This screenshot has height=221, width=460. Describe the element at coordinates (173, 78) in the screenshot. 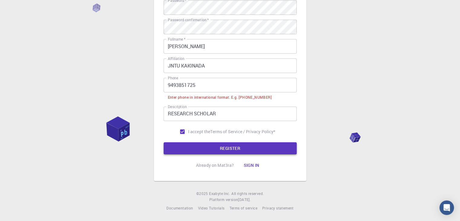

I see `label: Phone` at that location.